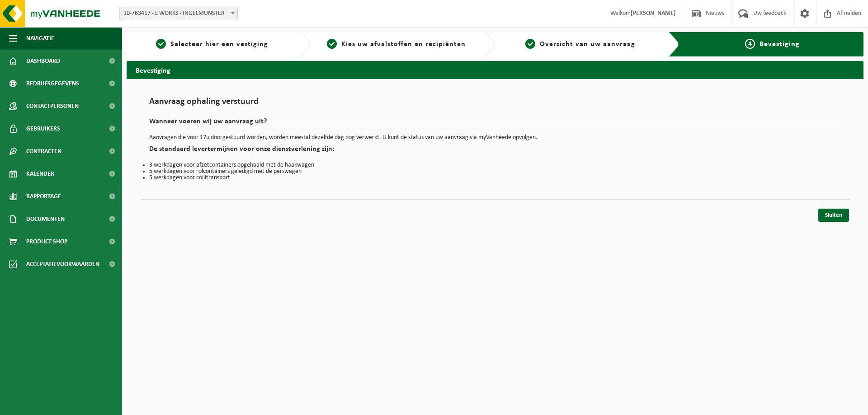 The image size is (868, 415). I want to click on span: Selecteer hier een vestiging, so click(219, 44).